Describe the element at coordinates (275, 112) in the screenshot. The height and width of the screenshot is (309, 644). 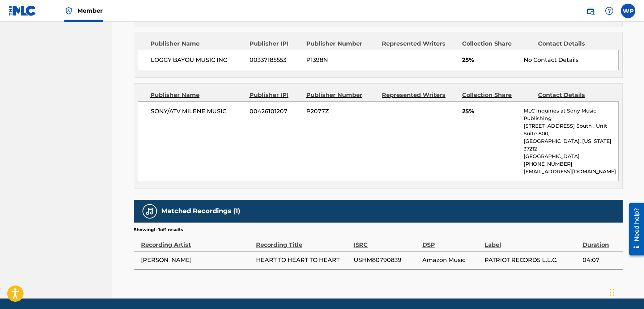
I see `span: 00426101207` at that location.